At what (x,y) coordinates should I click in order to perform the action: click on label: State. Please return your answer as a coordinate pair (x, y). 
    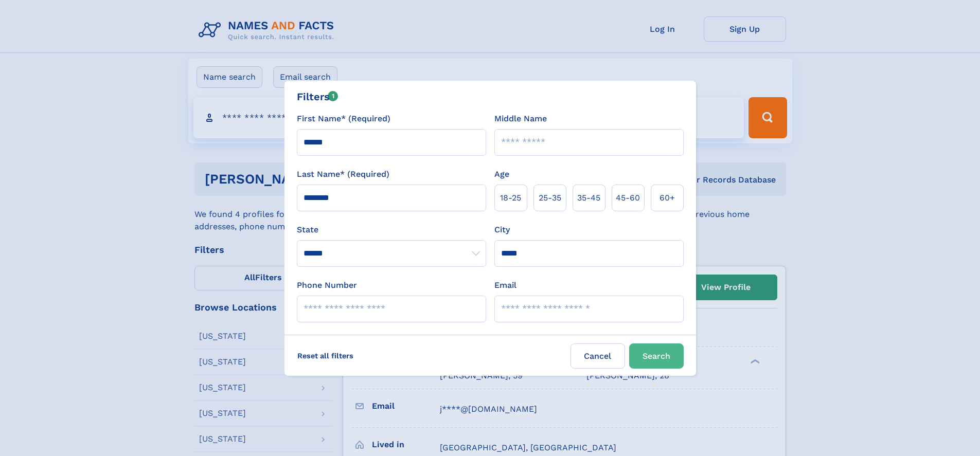
    Looking at the image, I should click on (392, 230).